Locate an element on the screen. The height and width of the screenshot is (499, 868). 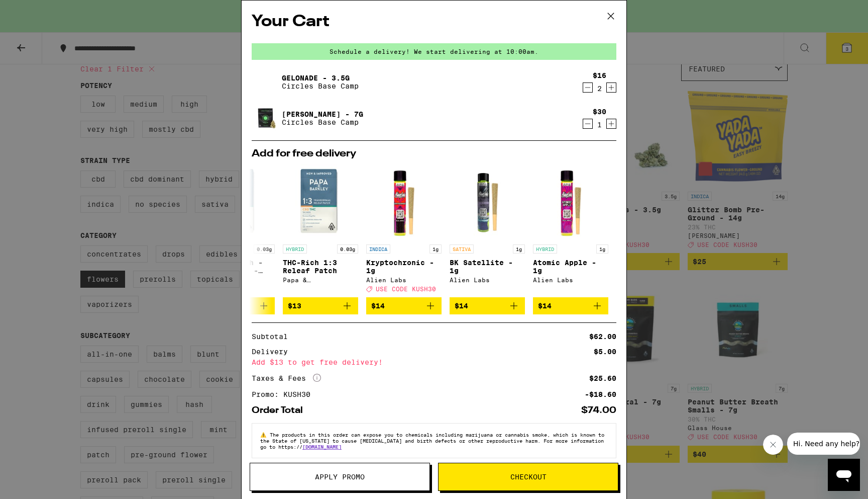
p: SATIVA is located at coordinates (462, 249).